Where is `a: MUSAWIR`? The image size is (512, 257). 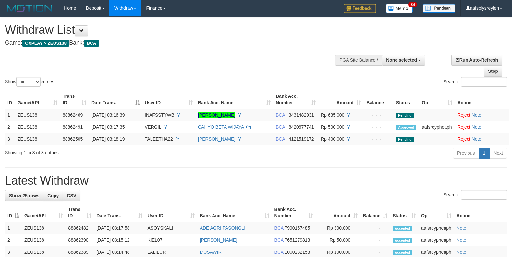 a: MUSAWIR is located at coordinates (211, 252).